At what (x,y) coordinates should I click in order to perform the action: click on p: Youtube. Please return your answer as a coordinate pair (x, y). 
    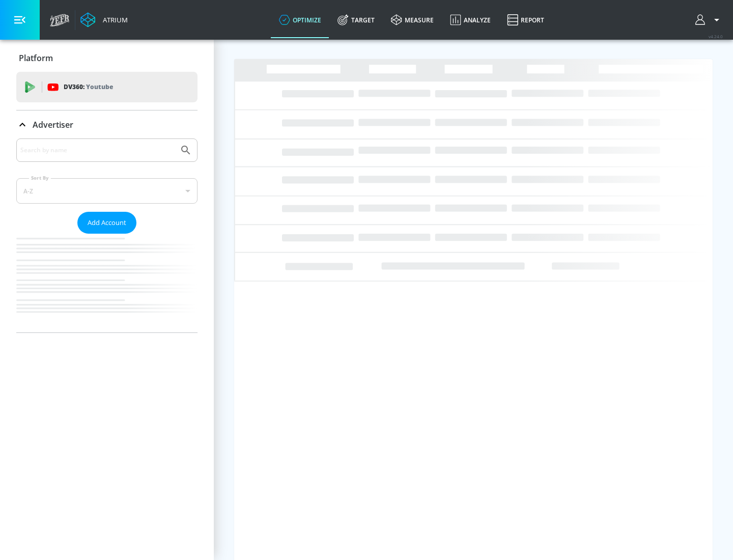
    Looking at the image, I should click on (99, 87).